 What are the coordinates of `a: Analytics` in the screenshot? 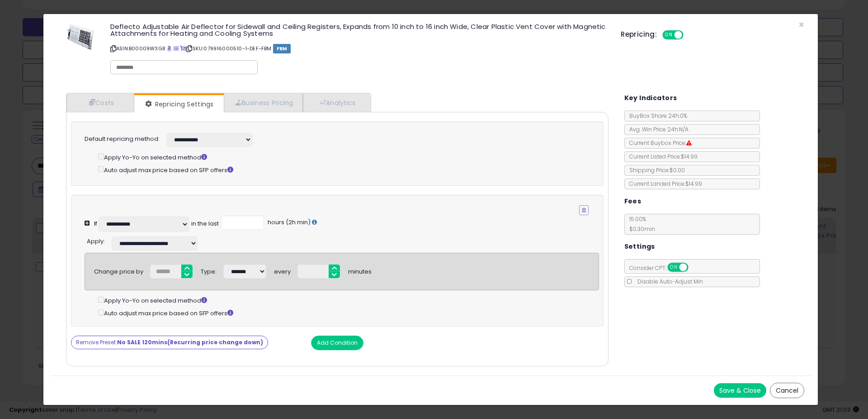 It's located at (337, 102).